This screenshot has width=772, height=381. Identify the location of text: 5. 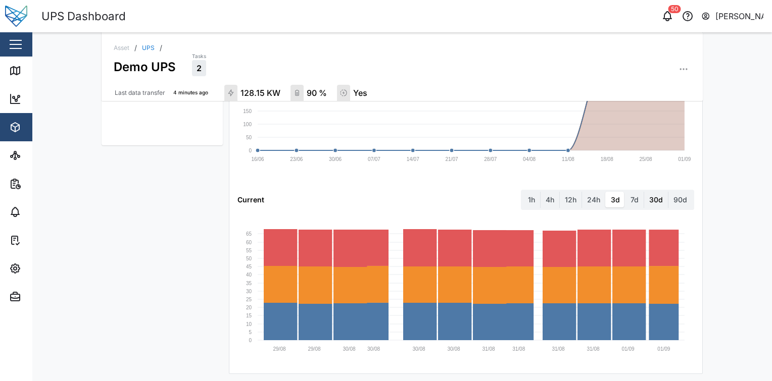
(250, 332).